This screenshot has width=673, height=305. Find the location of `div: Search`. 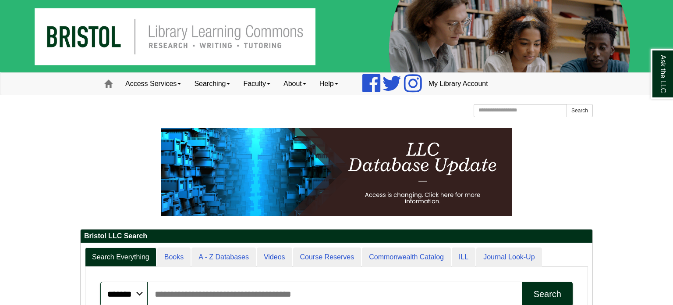

div: Search is located at coordinates (547, 294).